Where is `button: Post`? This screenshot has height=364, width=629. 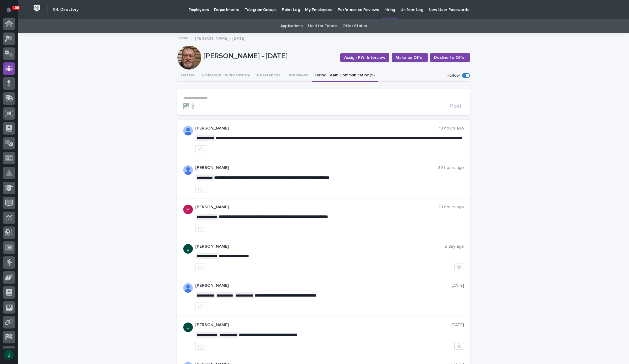 button: Post is located at coordinates (455, 106).